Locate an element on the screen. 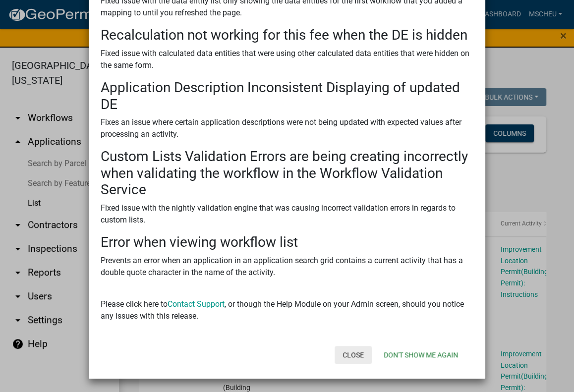  p: Prevents an error when an application in an application search grid contains a current activity t... is located at coordinates (287, 267).